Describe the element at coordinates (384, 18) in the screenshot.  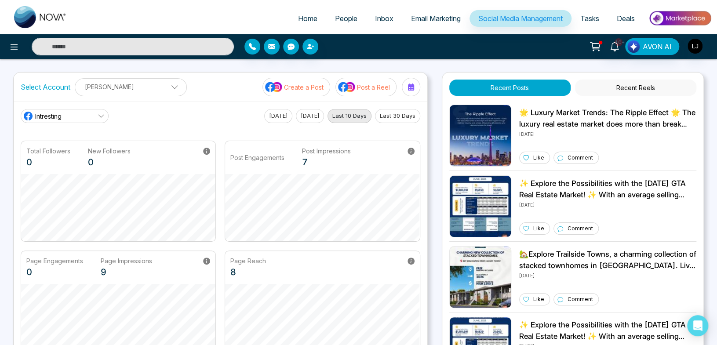
I see `span: Inbox` at that location.